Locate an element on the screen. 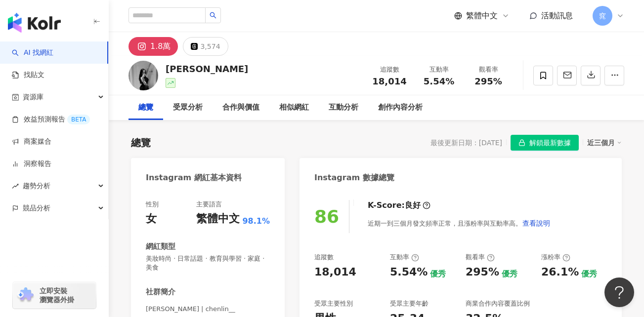  span: 295% is located at coordinates (488, 82).